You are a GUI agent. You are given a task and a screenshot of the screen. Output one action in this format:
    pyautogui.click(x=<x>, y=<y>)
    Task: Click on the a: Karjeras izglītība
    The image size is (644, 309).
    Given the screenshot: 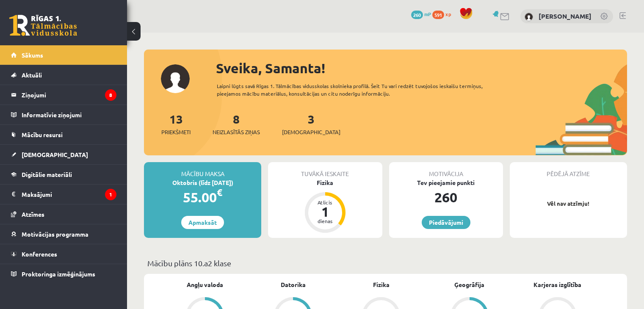 What is the action you would take?
    pyautogui.click(x=557, y=284)
    